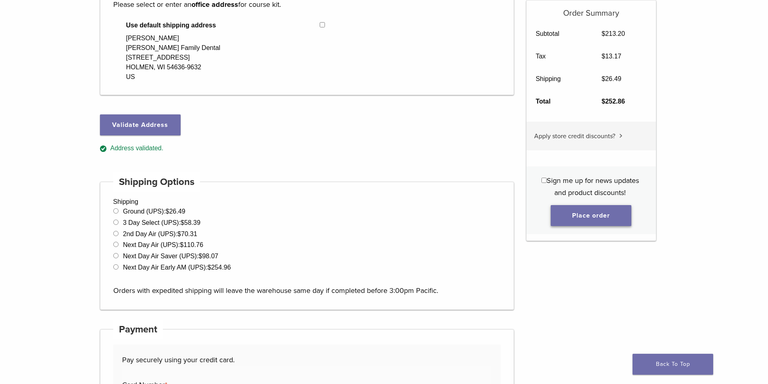 The image size is (768, 384). I want to click on label: Next Day Air Early AM (UPS):, so click(177, 267).